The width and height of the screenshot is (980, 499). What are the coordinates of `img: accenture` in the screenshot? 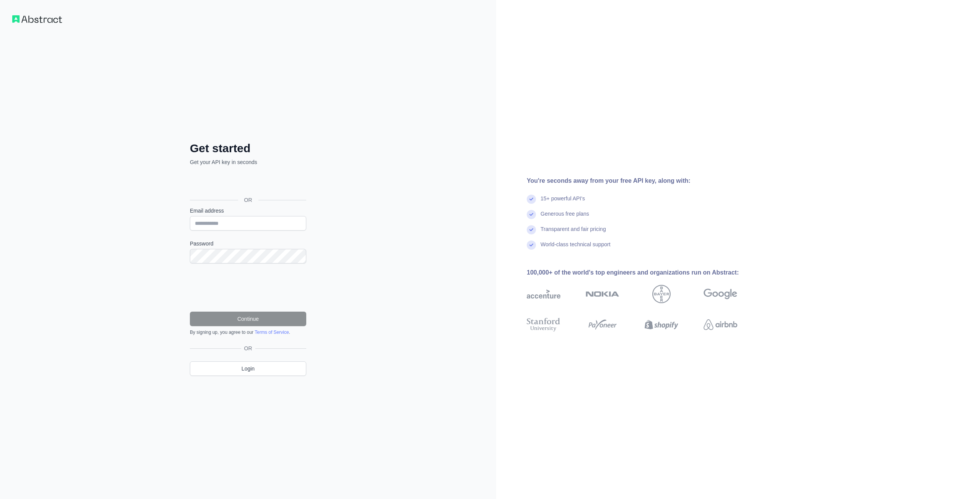 It's located at (544, 294).